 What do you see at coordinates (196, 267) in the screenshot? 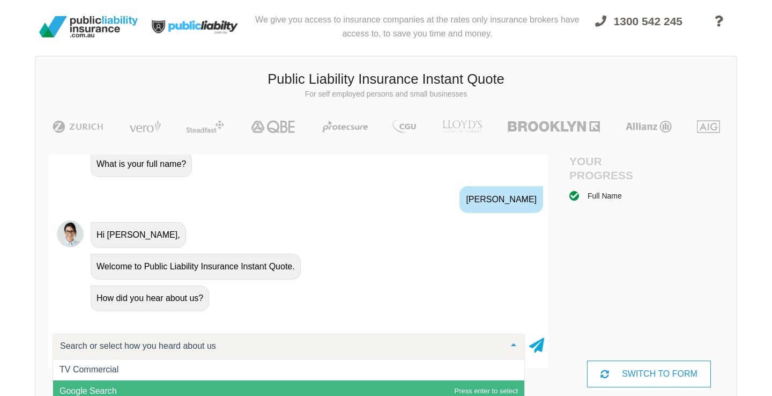
I see `div: Welcome to Public Liability Insurance Instant Quote.` at bounding box center [196, 267].